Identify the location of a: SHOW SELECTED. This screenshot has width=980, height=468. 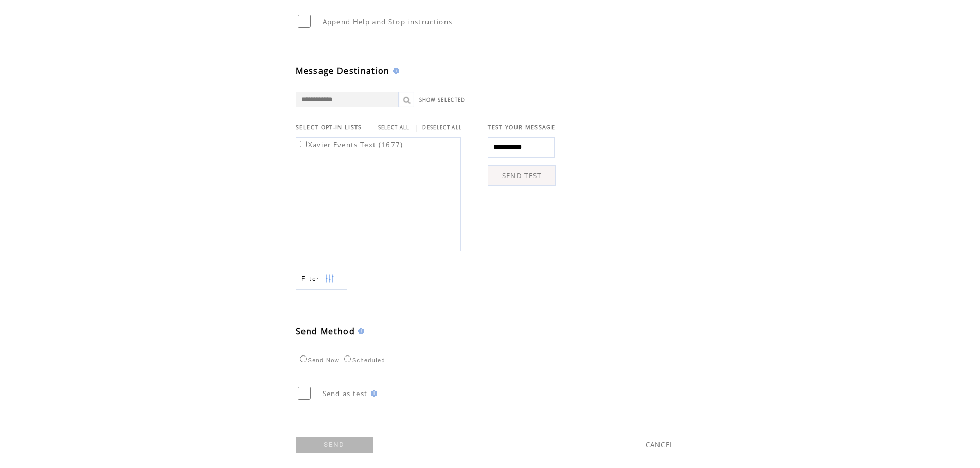
(442, 100).